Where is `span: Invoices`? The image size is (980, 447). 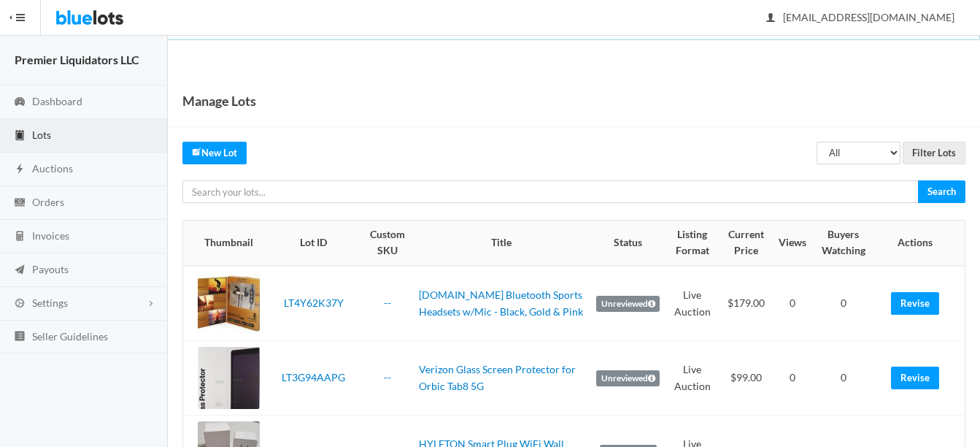
span: Invoices is located at coordinates (50, 235).